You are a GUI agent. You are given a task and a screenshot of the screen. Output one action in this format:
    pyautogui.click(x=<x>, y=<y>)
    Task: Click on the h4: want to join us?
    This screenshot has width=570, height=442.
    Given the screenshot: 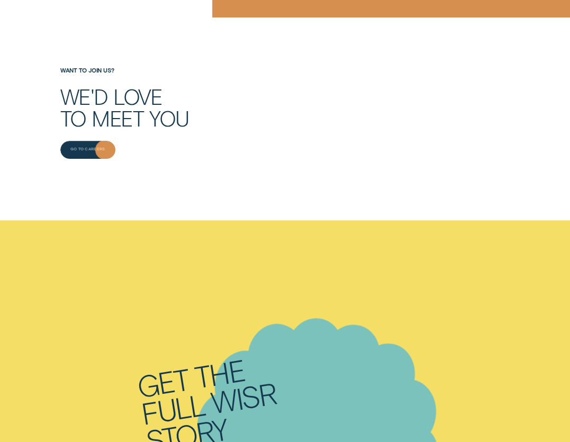 What is the action you would take?
    pyautogui.click(x=152, y=70)
    